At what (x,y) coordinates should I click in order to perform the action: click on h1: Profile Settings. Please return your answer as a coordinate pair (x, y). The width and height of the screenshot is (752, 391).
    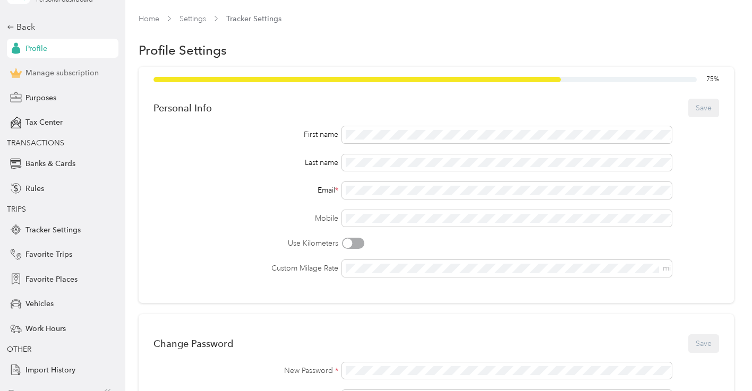
    Looking at the image, I should click on (183, 50).